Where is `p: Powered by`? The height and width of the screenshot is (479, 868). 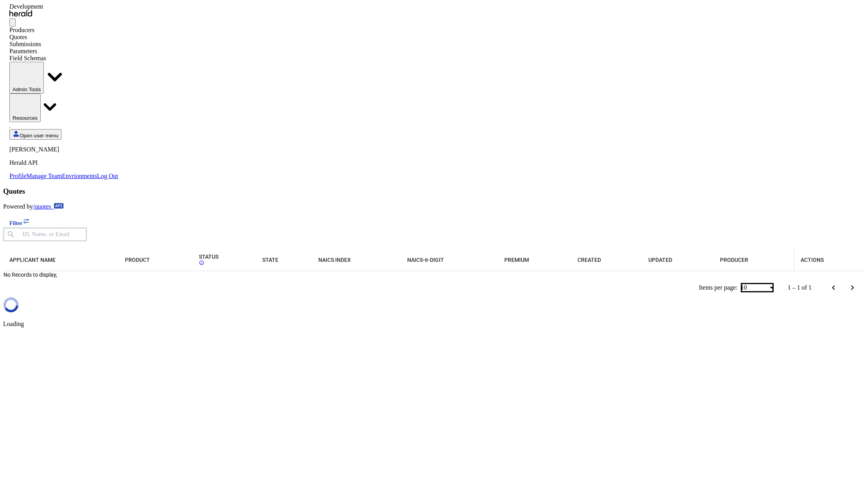 p: Powered by is located at coordinates (434, 207).